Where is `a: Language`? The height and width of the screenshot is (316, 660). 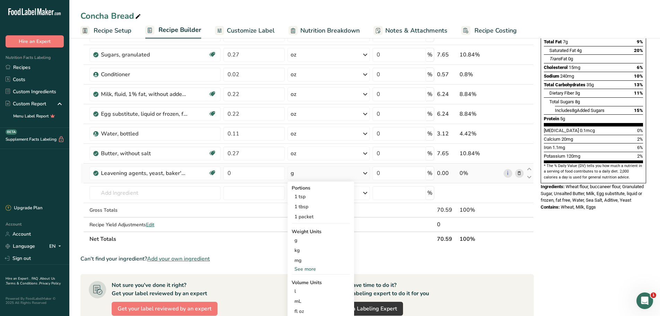
a: Language is located at coordinates (20, 246).